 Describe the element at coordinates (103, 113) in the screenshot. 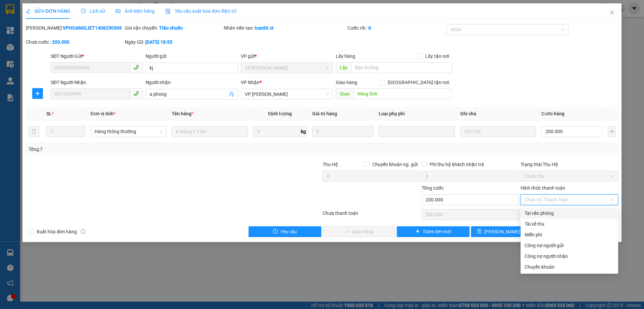

I see `span: Đơn vị tính` at that location.